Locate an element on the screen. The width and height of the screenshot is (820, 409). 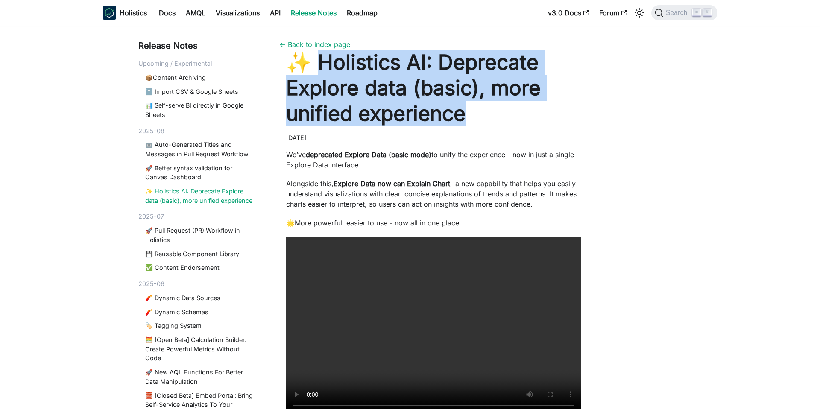
h1: ✨ Holistics AI: Deprecate Explore data (basic), more unified experience is located at coordinates (434, 88).